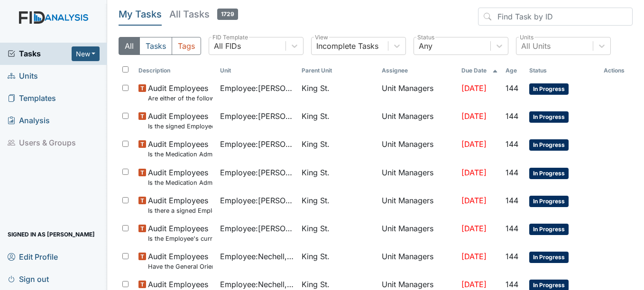 This screenshot has width=644, height=290. What do you see at coordinates (86, 54) in the screenshot?
I see `button: New` at bounding box center [86, 54].